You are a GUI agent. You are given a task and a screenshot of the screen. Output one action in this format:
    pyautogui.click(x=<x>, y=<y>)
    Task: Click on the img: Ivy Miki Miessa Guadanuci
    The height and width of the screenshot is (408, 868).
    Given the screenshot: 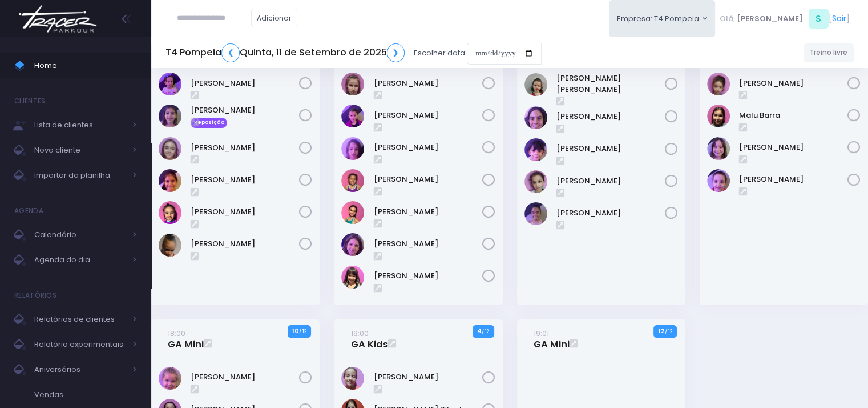 What is the action you would take?
    pyautogui.click(x=536, y=181)
    